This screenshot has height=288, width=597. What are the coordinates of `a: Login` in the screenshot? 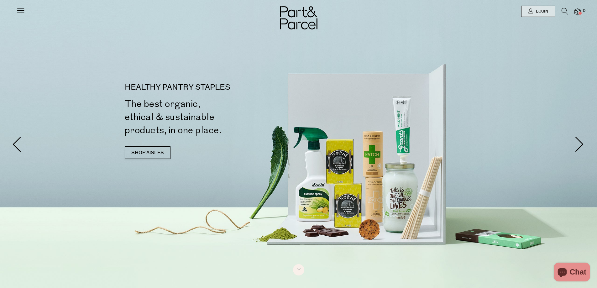 It's located at (538, 11).